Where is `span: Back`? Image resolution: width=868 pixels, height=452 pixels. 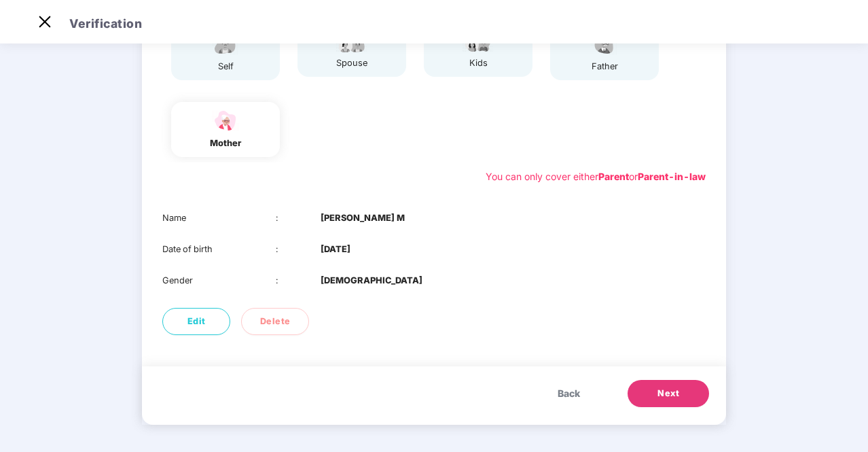
span: Back is located at coordinates (568, 393).